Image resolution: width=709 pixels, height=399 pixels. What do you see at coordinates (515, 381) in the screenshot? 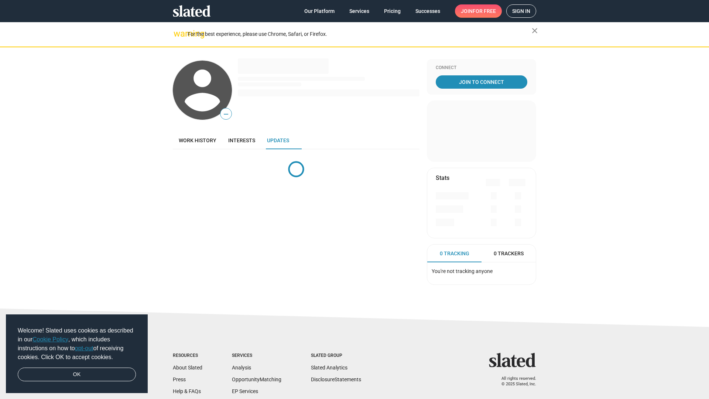
I see `p: All rights reserved. © 2025 Slated, Inc.` at bounding box center [515, 381].